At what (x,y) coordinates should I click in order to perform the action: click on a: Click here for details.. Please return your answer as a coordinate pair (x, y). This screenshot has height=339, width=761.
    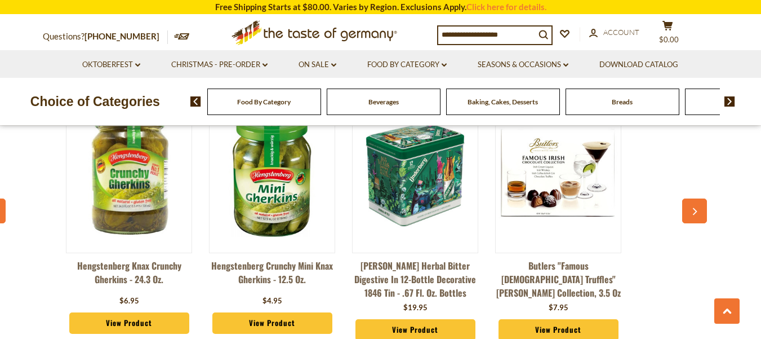
    Looking at the image, I should click on (507, 7).